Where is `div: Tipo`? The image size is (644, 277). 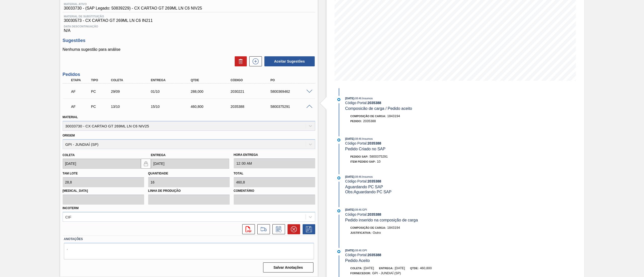
div: Tipo is located at coordinates (101, 80).